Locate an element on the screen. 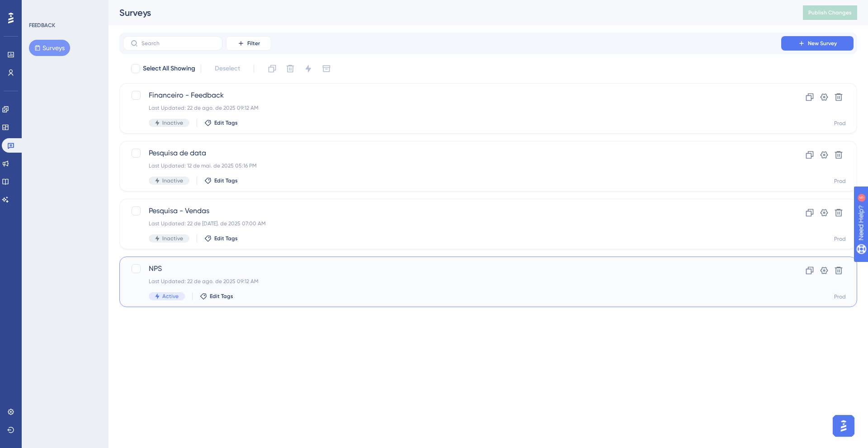  span: Need Help? is located at coordinates (39, 8).